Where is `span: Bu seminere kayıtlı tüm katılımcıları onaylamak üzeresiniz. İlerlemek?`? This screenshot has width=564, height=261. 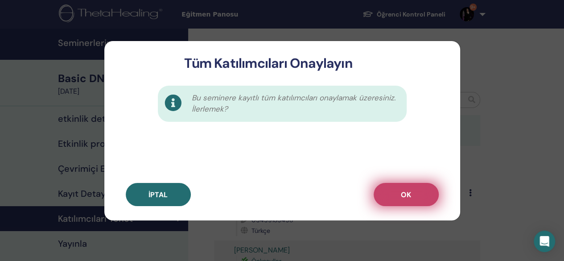
span: Bu seminere kayıtlı tüm katılımcıları onaylamak üzeresiniz. İlerlemek? is located at coordinates (294, 103).